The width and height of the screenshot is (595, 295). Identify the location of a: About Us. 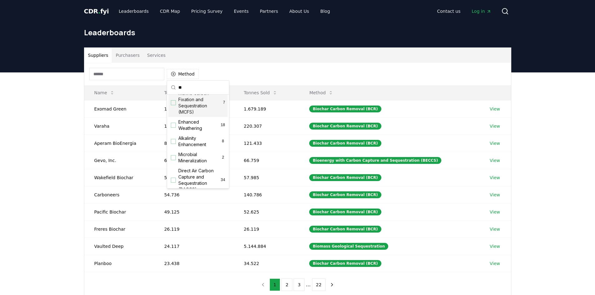
(299, 11).